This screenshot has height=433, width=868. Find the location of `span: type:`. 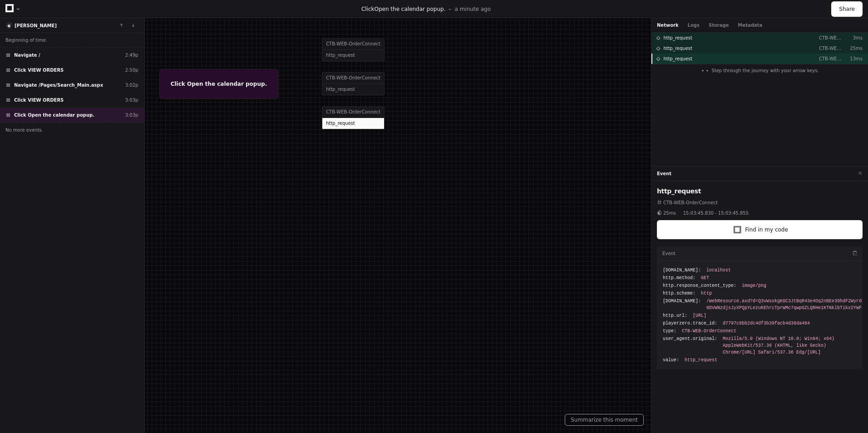

span: type: is located at coordinates (670, 331).